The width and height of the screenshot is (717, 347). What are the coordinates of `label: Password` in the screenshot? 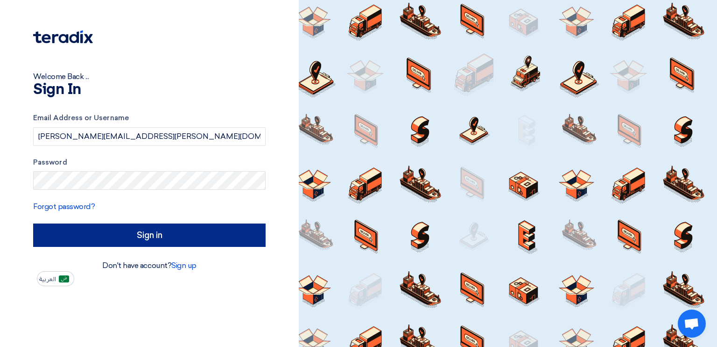 It's located at (149, 162).